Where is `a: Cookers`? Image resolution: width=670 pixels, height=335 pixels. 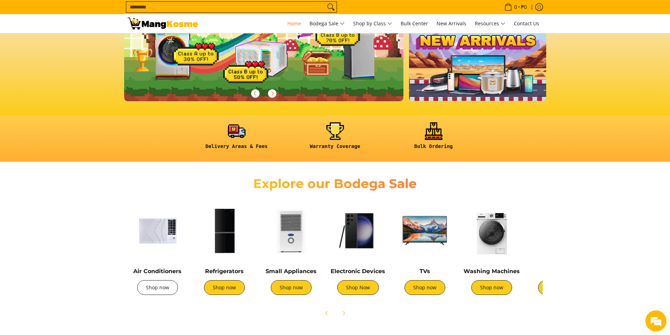
a: Cookers is located at coordinates (558, 231).